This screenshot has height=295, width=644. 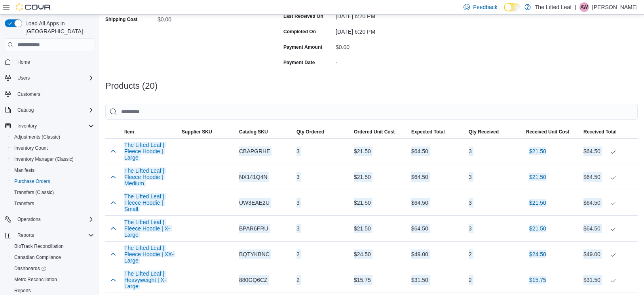 What do you see at coordinates (254, 254) in the screenshot?
I see `span: BQTYKBNC` at bounding box center [254, 254].